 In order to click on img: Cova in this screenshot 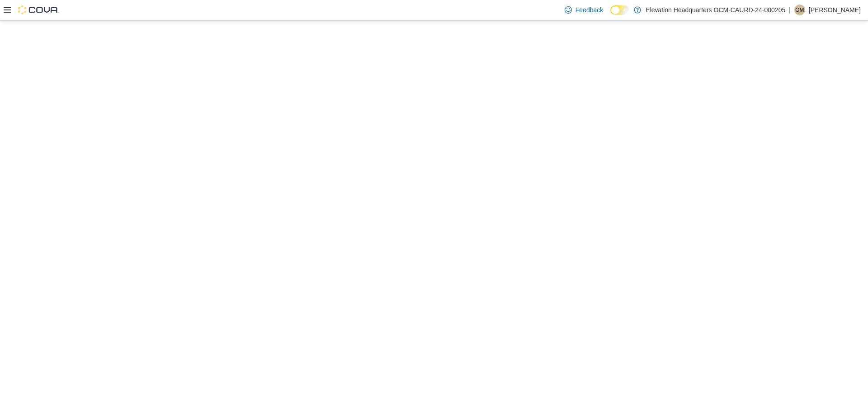, I will do `click(39, 10)`.